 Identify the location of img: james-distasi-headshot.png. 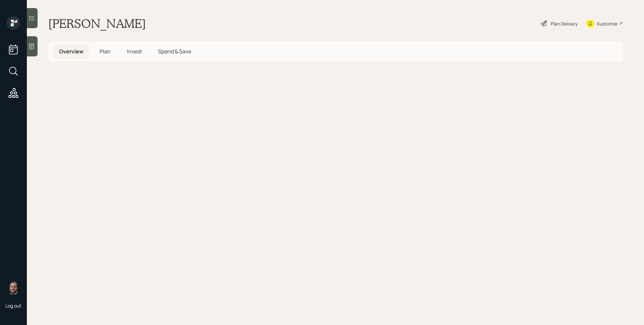
(13, 288).